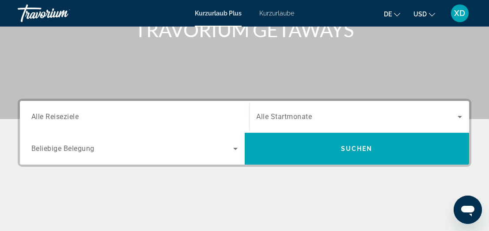 The width and height of the screenshot is (489, 231). Describe the element at coordinates (357, 148) in the screenshot. I see `span: Suchen` at that location.